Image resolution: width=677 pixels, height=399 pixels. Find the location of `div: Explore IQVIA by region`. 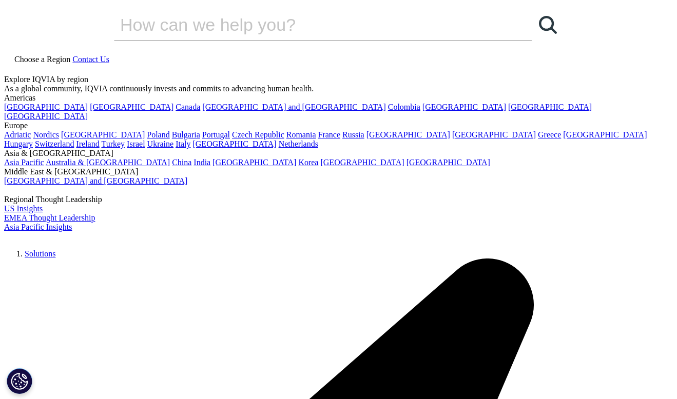

div: Explore IQVIA by region is located at coordinates (338, 80).